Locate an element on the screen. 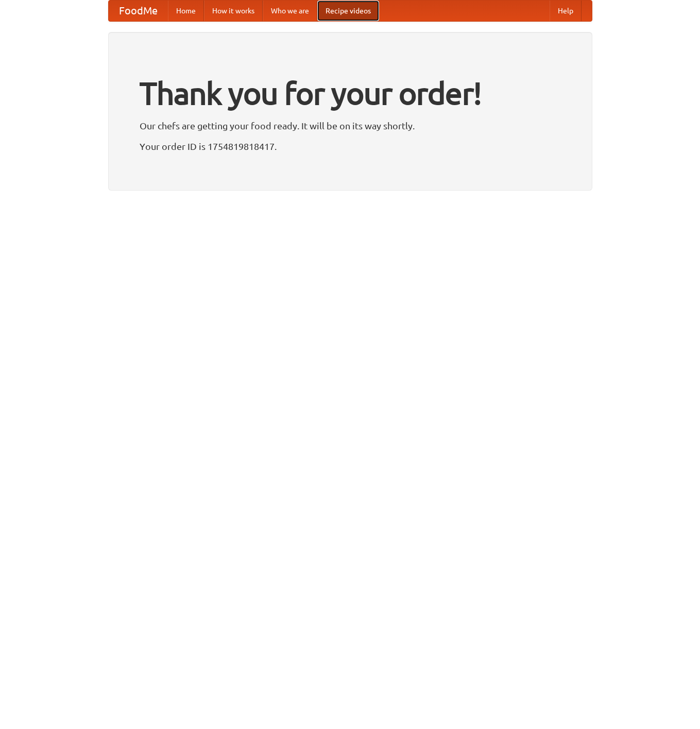 The height and width of the screenshot is (729, 700). p: Our chefs are getting your food ready. It will be on its way shortly. is located at coordinates (350, 126).